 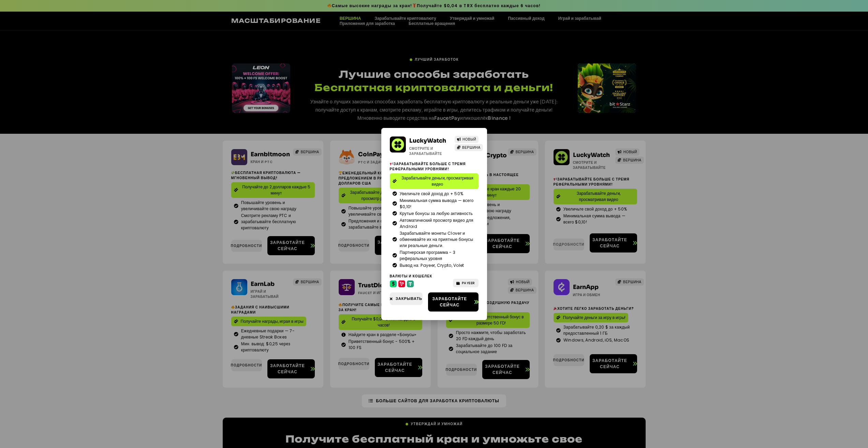 What do you see at coordinates (450, 302) in the screenshot?
I see `font: Заработайте сейчас` at bounding box center [450, 302].